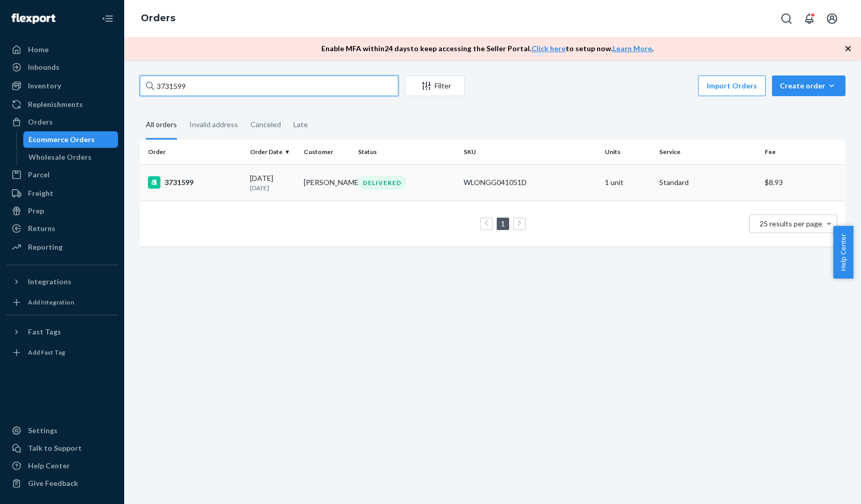  Describe the element at coordinates (832, 19) in the screenshot. I see `button: Open account menu` at that location.